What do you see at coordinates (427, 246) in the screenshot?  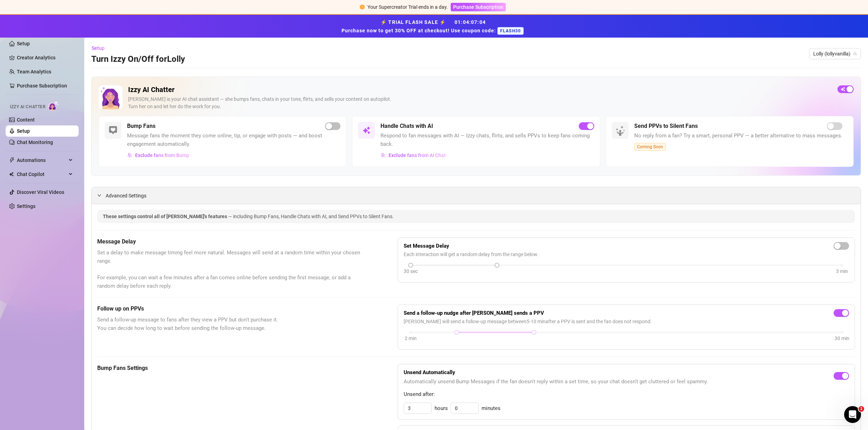 I see `strong: Set Message Delay` at bounding box center [427, 246].